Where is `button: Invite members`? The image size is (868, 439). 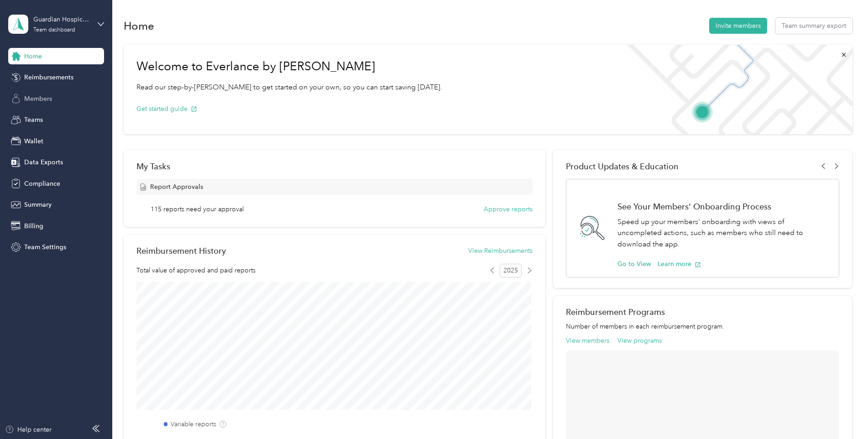
button: Invite members is located at coordinates (738, 26).